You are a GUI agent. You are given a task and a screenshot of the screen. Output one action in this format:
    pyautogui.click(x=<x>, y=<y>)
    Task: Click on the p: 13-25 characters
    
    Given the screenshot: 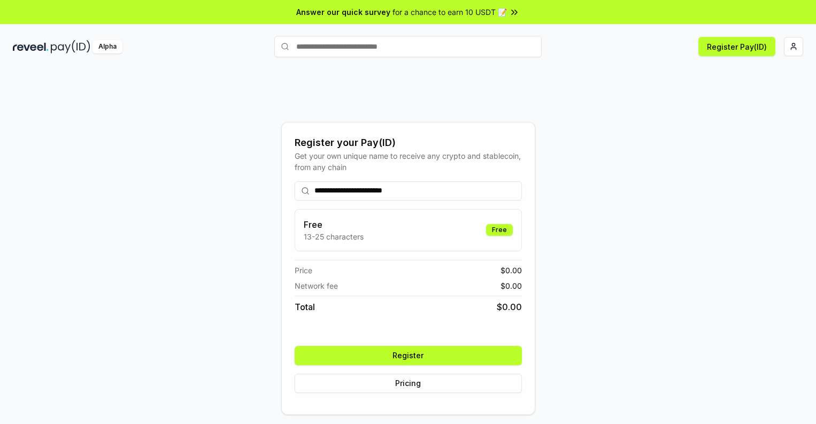 What is the action you would take?
    pyautogui.click(x=334, y=236)
    